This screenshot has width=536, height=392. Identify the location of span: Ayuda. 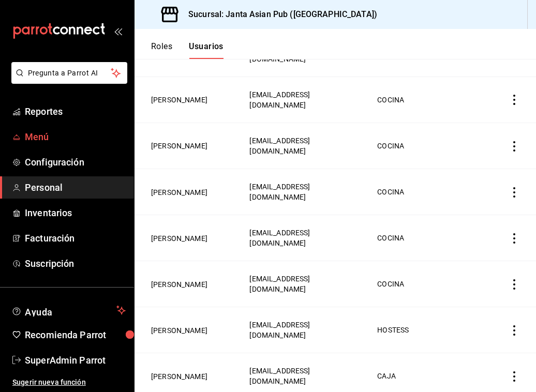
(68, 311).